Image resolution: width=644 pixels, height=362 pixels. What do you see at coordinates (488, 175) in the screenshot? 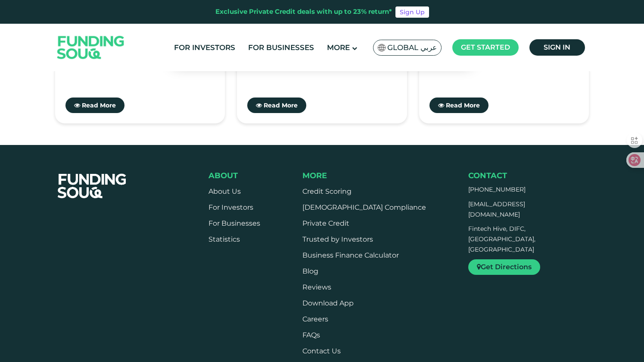
I see `span: Contact` at bounding box center [488, 175].